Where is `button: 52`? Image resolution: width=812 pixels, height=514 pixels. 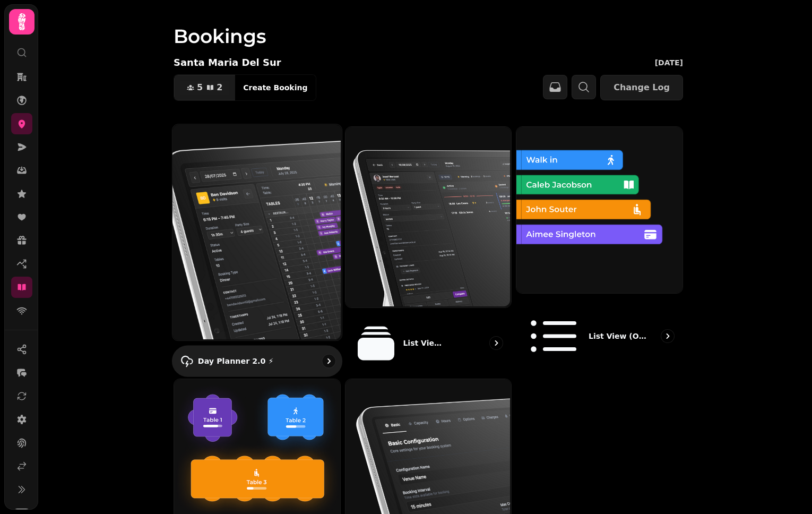 button: 52 is located at coordinates (205, 88).